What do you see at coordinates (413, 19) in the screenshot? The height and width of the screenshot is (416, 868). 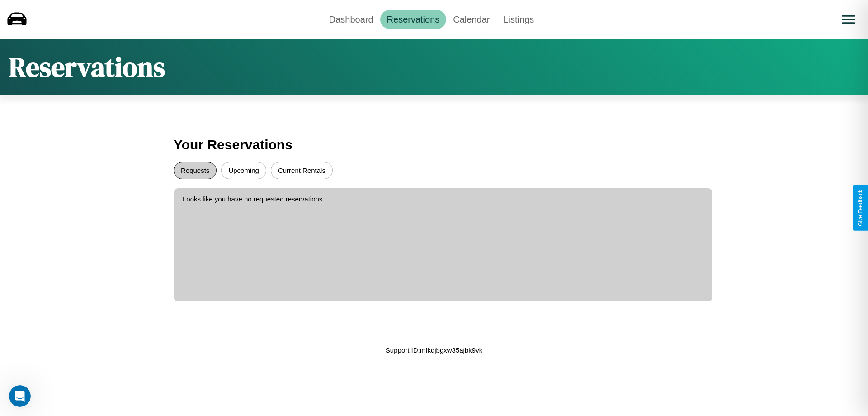 I see `a: Reservations` at bounding box center [413, 19].